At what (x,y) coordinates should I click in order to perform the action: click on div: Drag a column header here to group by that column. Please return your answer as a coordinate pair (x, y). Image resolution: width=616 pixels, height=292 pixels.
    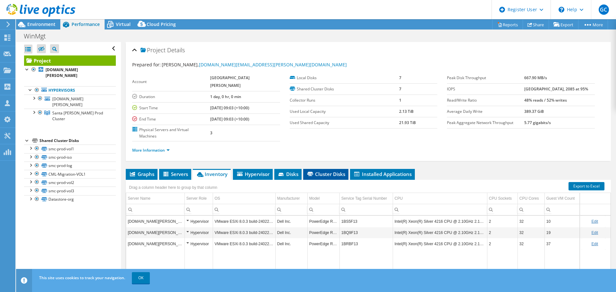
    Looking at the image, I should click on (173, 188).